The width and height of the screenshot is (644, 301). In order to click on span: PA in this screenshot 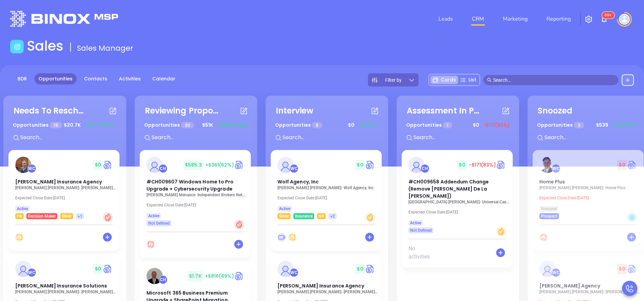, I will do `click(19, 216)`.